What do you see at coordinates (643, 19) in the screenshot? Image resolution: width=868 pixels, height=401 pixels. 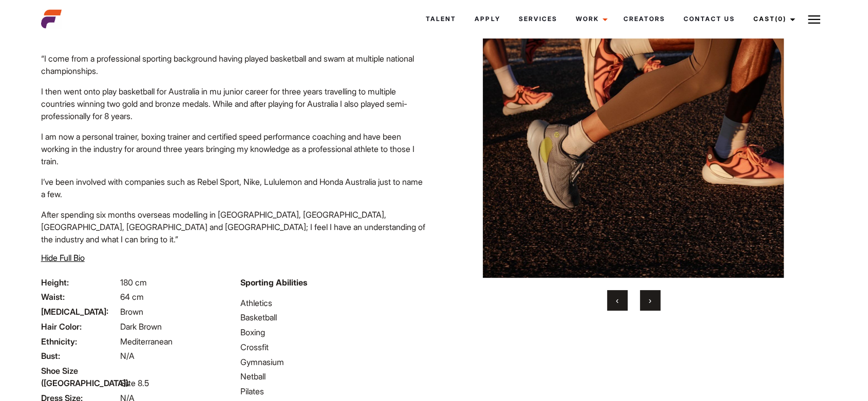 I see `a: Creators` at bounding box center [643, 19].